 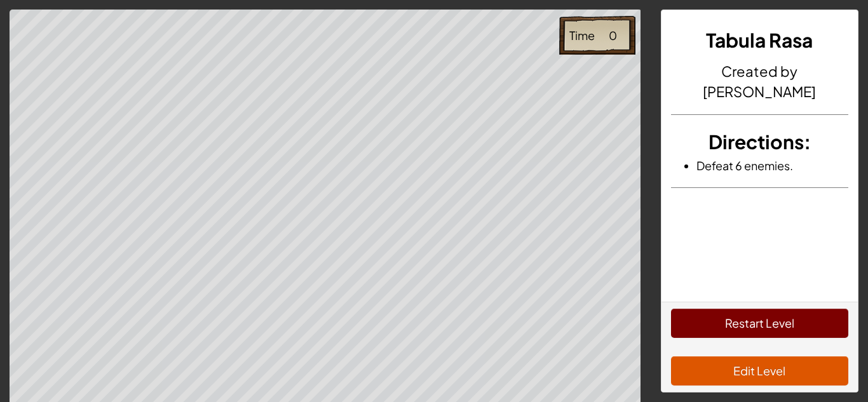 I want to click on h3: Tabula Rasa, so click(x=760, y=40).